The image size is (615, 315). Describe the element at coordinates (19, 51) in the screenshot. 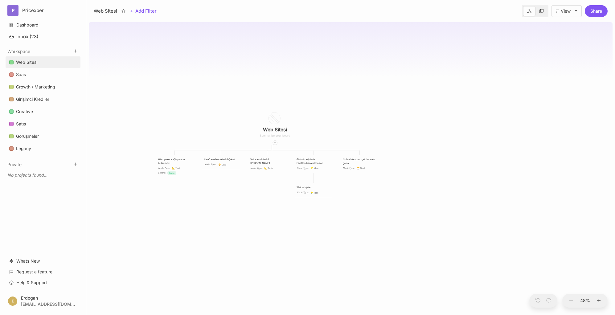

I see `button: Workspace` at that location.